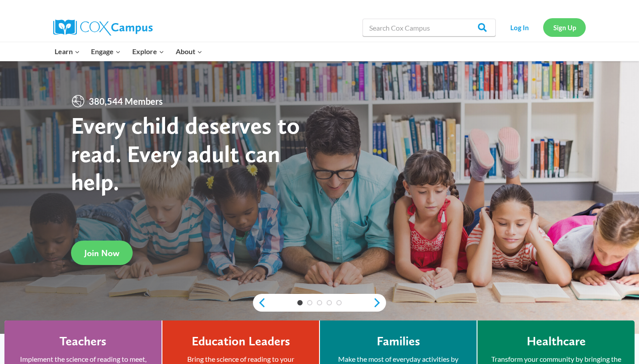 This screenshot has width=639, height=364. What do you see at coordinates (241, 341) in the screenshot?
I see `h4: Education Leaders` at bounding box center [241, 341].